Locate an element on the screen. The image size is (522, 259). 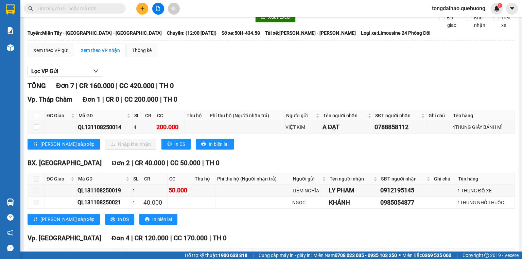
span: copyright is located at coordinates (487, 255).